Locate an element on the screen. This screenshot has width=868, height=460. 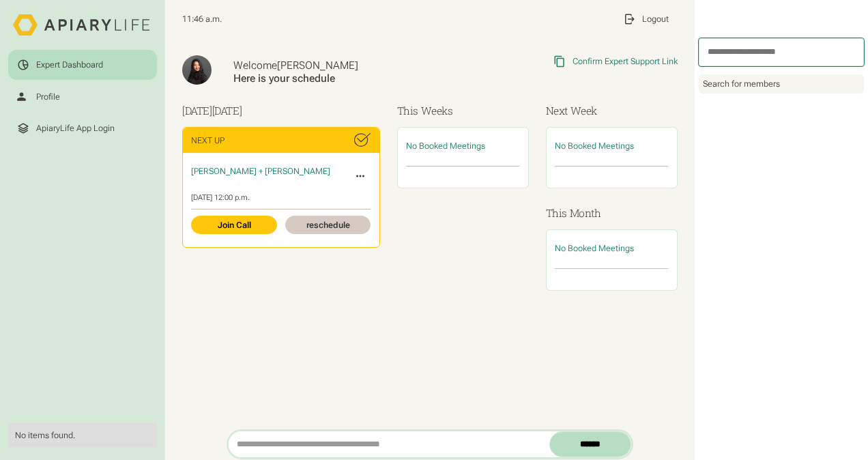
div: Confirm Expert Support Link is located at coordinates (625, 61).